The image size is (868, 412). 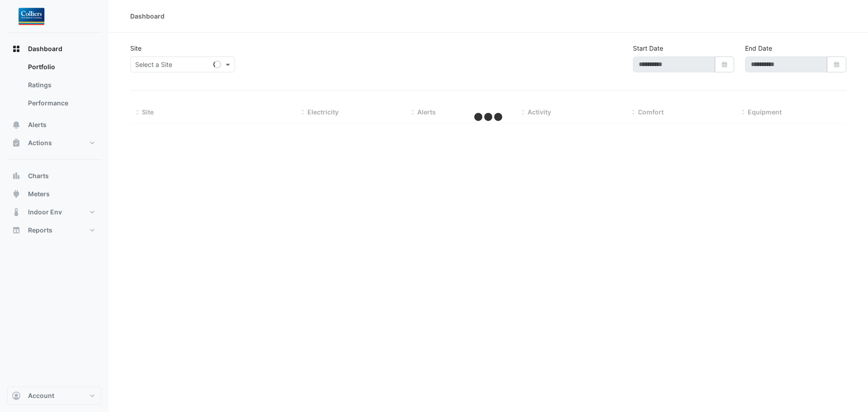 I want to click on span: Charts, so click(x=38, y=176).